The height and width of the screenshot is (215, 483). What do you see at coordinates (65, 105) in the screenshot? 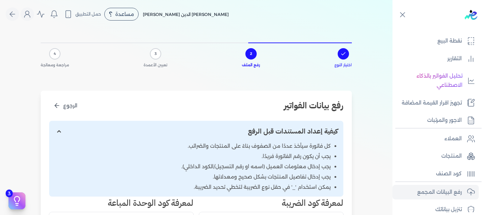
I see `button: الرجوع` at bounding box center [65, 105].